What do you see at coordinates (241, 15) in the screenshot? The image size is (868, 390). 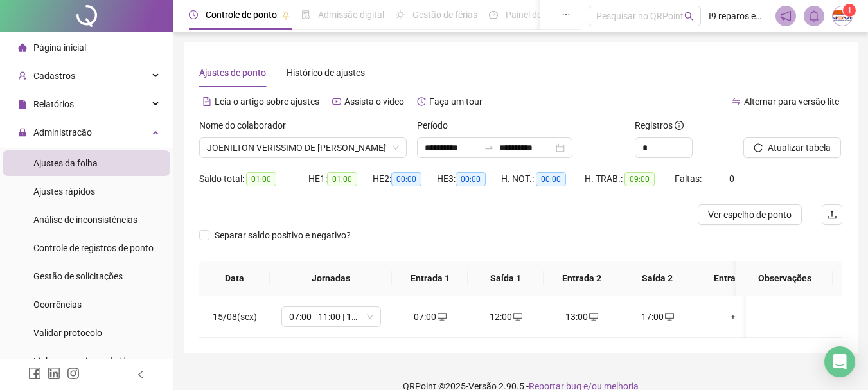 I see `span: Controle de ponto` at bounding box center [241, 15].